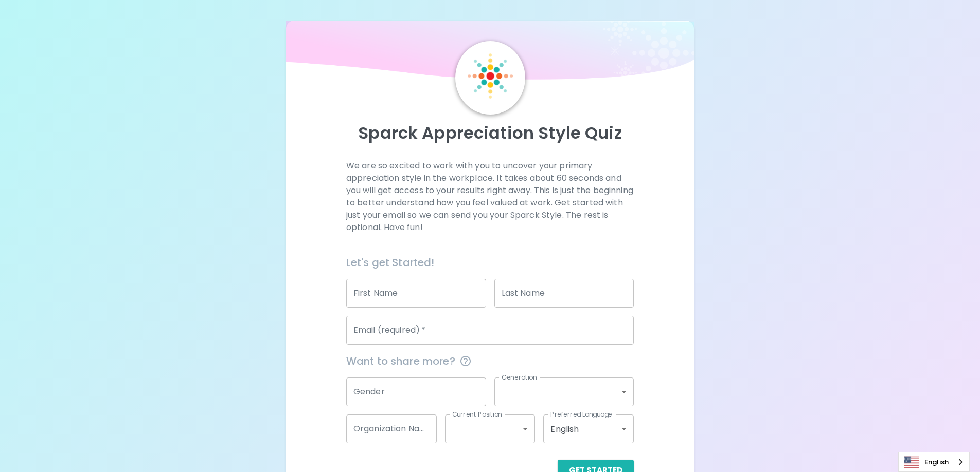 The height and width of the screenshot is (472, 980). I want to click on svg: This information is completely confidential and only used for aggregated appreciation studies at ..., so click(466, 362).